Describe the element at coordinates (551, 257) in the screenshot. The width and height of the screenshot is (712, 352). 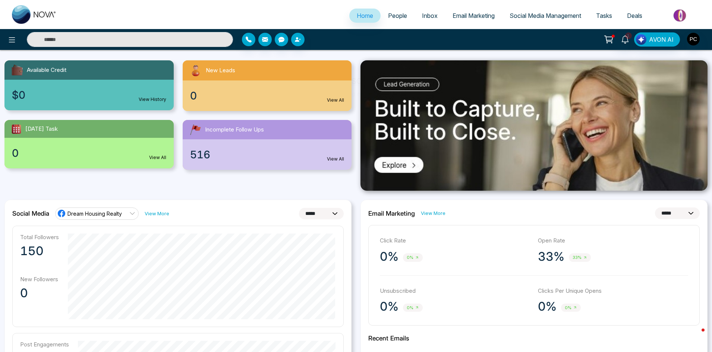
I see `p: 33%` at that location.